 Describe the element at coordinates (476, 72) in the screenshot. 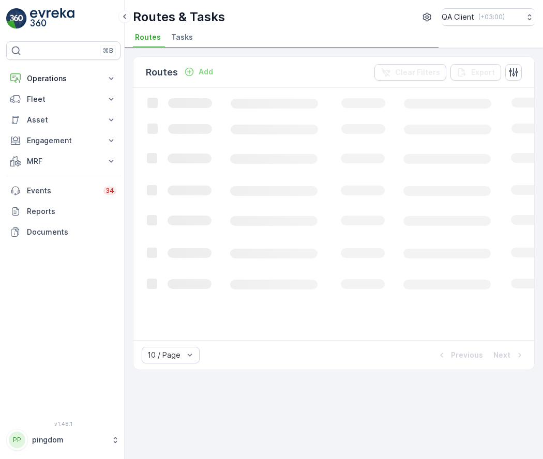

I see `button: Export` at that location.